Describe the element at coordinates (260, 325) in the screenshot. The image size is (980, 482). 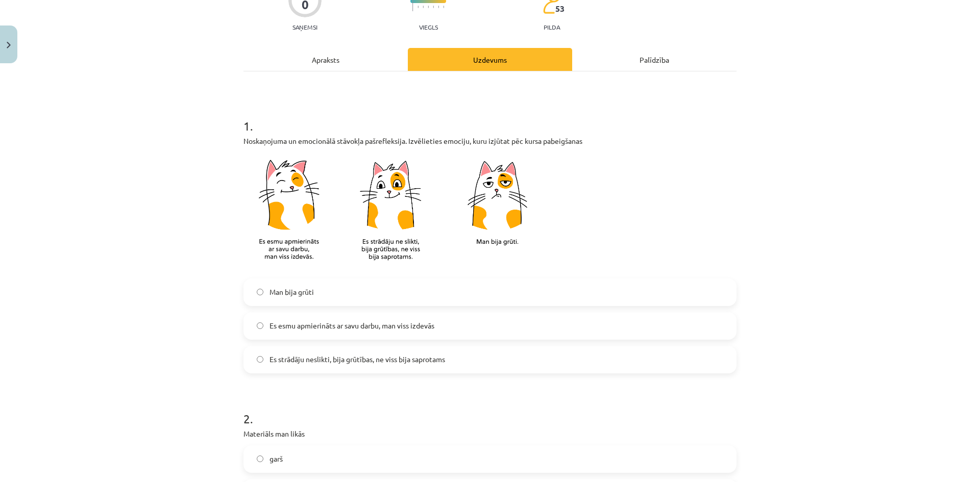
I see `input: Es esmu apmierināts ar savu darbu, man viss izdevās` at that location.